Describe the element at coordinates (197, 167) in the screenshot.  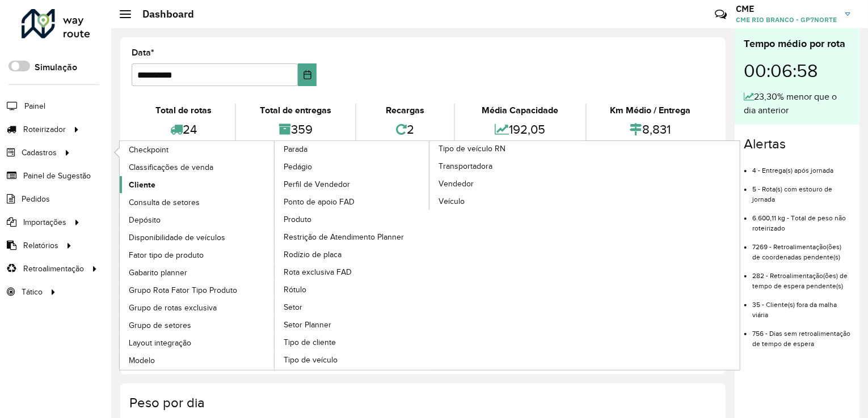
I see `a: Classificações de venda` at that location.